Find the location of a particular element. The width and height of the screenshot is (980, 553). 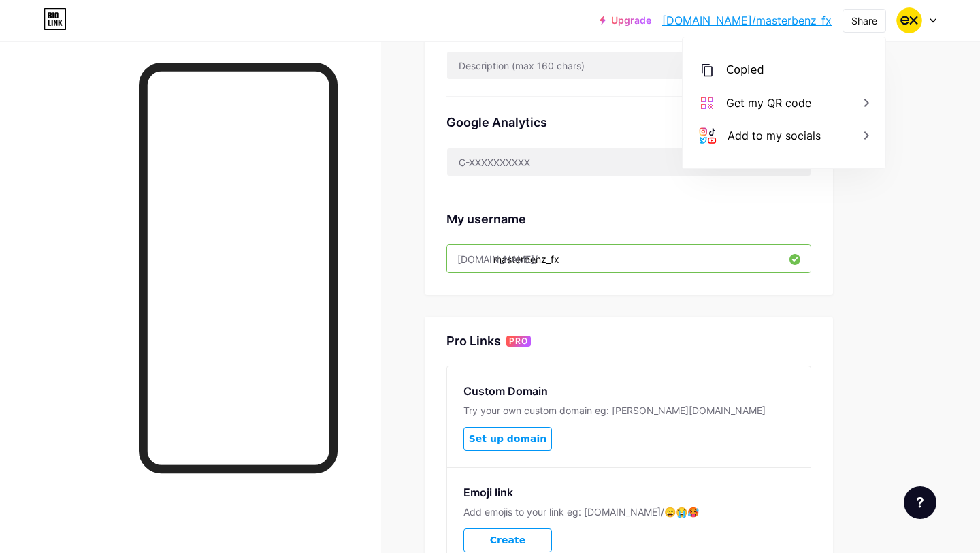

input: username is located at coordinates (629, 259).